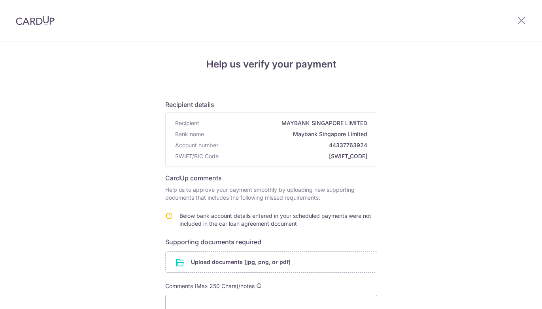  What do you see at coordinates (271, 105) in the screenshot?
I see `h6: Recipient details` at bounding box center [271, 105].